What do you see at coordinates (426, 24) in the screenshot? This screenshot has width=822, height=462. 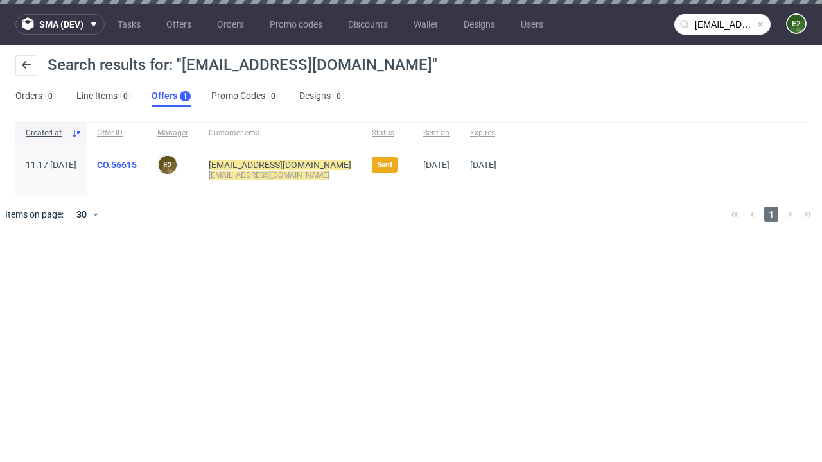 I see `a: Wallet` at bounding box center [426, 24].